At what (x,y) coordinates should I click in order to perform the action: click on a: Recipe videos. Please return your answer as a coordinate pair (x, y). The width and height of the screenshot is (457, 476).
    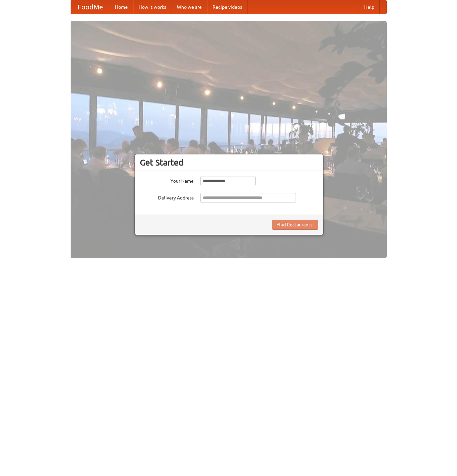
    Looking at the image, I should click on (227, 7).